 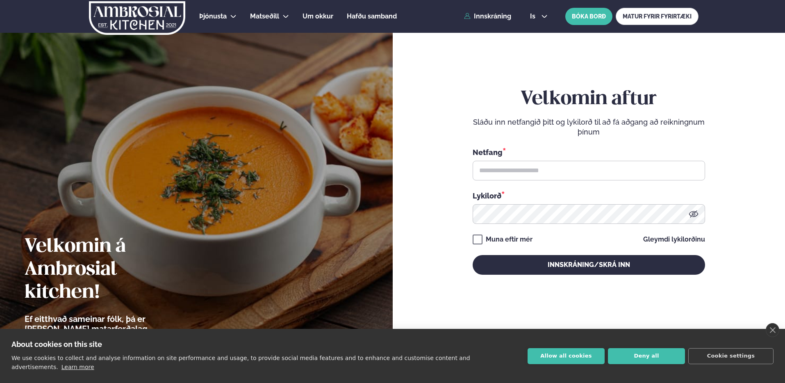 I want to click on span: Um okkur, so click(x=318, y=16).